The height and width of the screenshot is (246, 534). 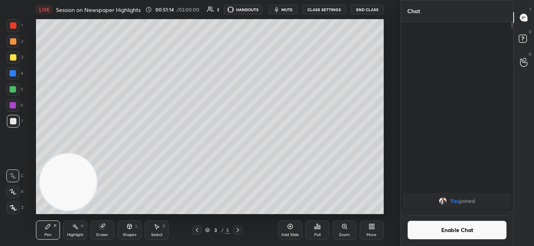 What do you see at coordinates (15, 74) in the screenshot?
I see `div: 4` at bounding box center [15, 74].